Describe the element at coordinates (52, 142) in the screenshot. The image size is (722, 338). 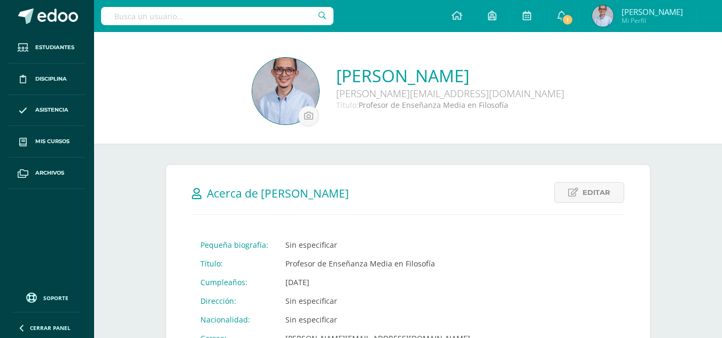
I see `span: Mis cursos` at that location.